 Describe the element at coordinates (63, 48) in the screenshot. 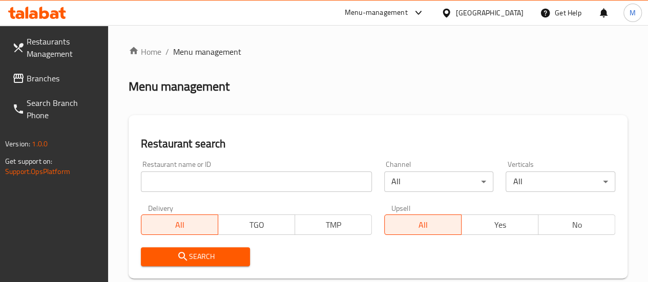

I see `span: Restaurants Management` at that location.